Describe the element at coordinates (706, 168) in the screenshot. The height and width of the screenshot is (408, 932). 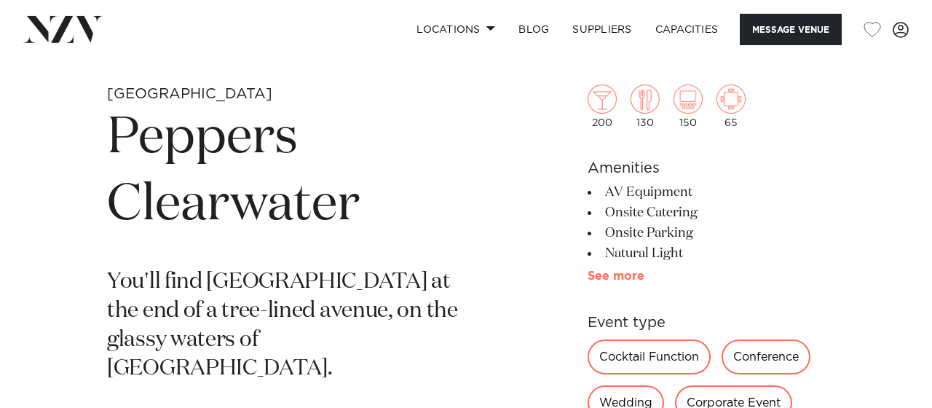
I see `h6: Amenities` at that location.